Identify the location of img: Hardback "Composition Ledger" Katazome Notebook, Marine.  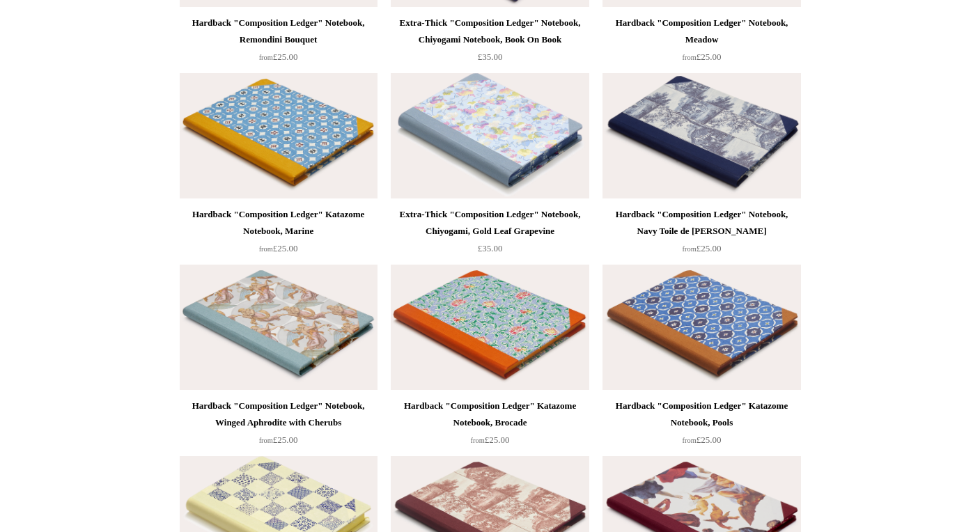
(278, 136).